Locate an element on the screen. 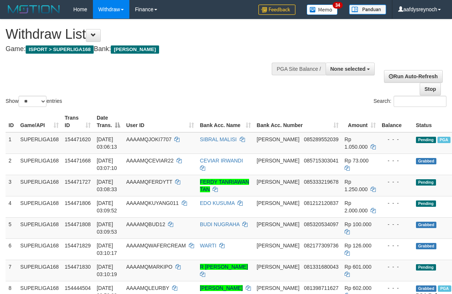 The image size is (452, 294). span: AAAAMQCEVIAR22 is located at coordinates (150, 160).